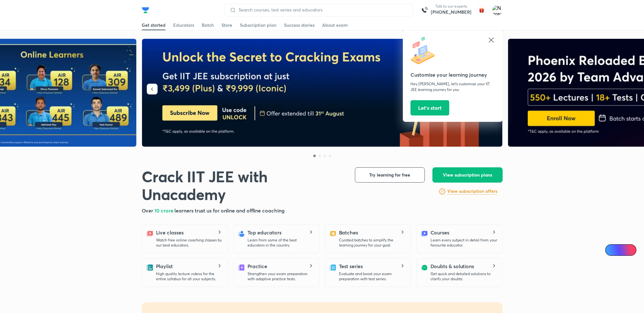 The width and height of the screenshot is (644, 313). What do you see at coordinates (611, 250) in the screenshot?
I see `img: Icon` at bounding box center [611, 250].